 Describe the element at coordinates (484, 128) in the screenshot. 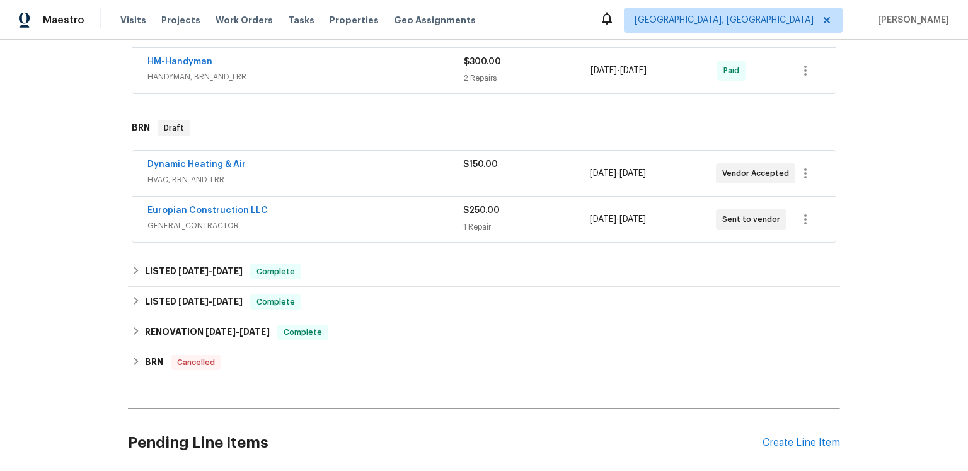

I see `div: BRN Draft` at that location.